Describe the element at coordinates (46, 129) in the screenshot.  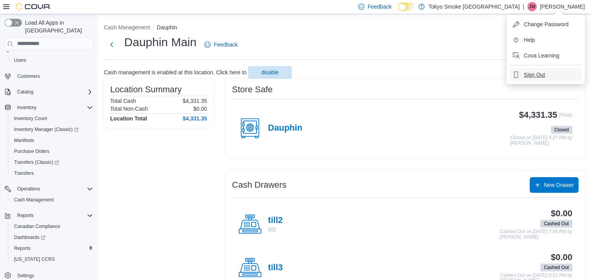
I see `a: Inventory Manager (Classic)` at that location.